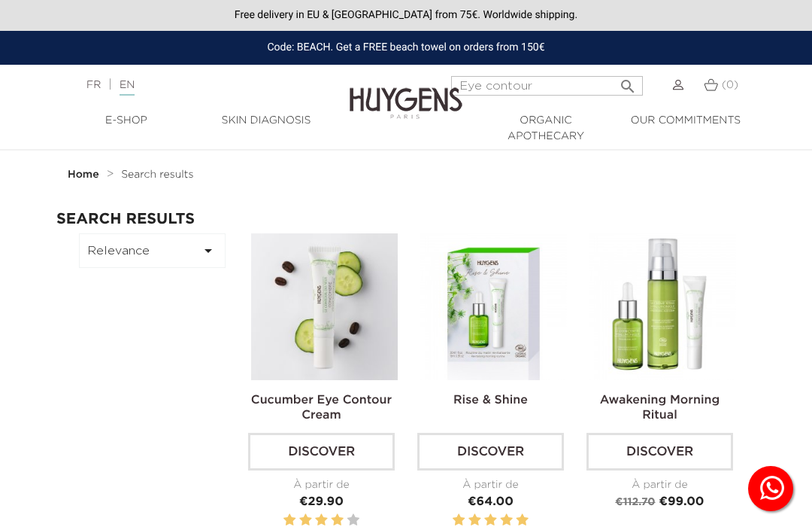 Image resolution: width=812 pixels, height=530 pixels. Describe the element at coordinates (660, 408) in the screenshot. I see `a: Awakening Morning Ritual` at that location.